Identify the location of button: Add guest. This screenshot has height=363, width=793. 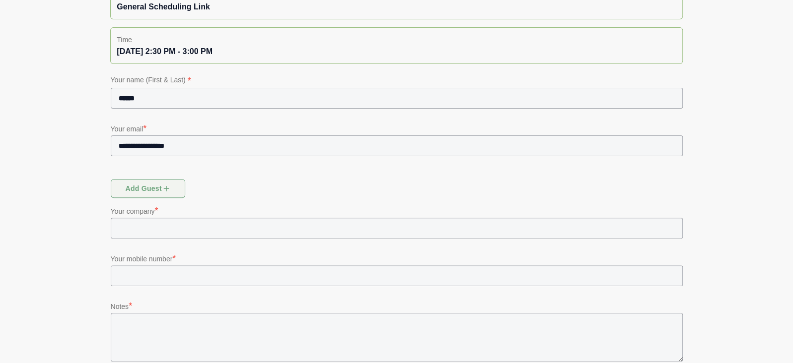
(148, 189).